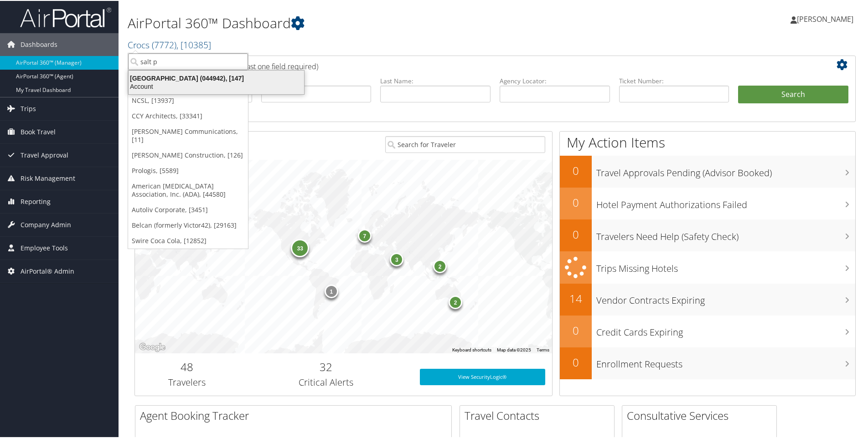  I want to click on img: Google, so click(152, 347).